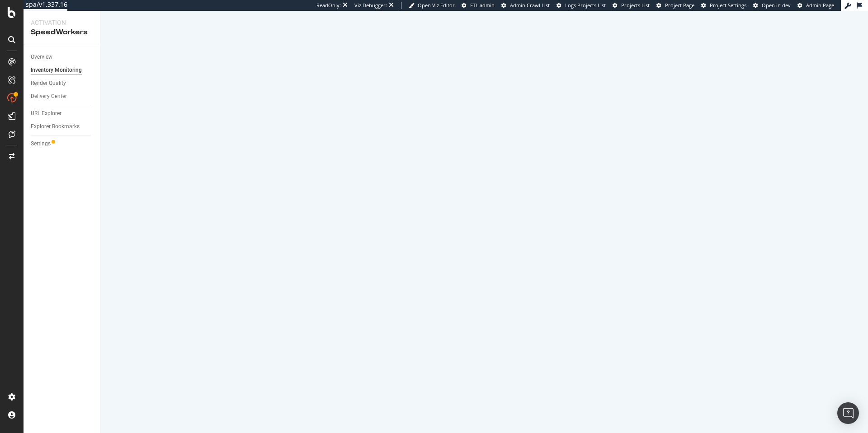 The image size is (868, 433). I want to click on a: Explorer Bookmarks, so click(62, 127).